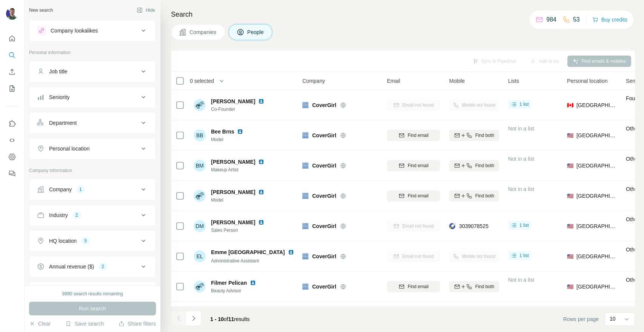  I want to click on span: Rows per page, so click(581, 319).